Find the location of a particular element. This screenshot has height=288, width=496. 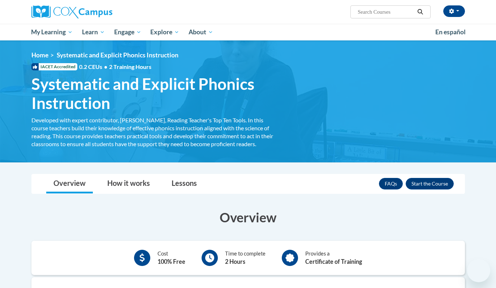

a: Overview is located at coordinates (69, 184).